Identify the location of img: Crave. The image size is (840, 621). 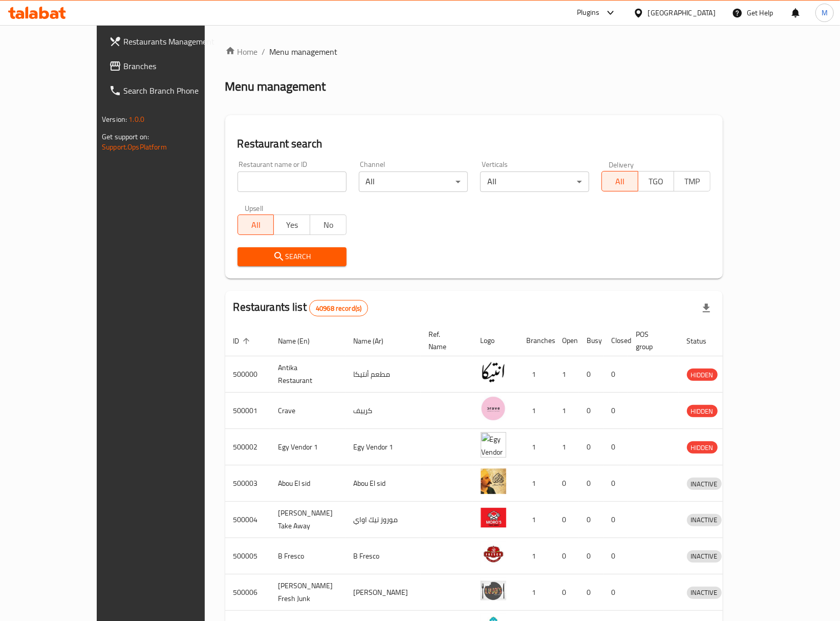
(493, 408).